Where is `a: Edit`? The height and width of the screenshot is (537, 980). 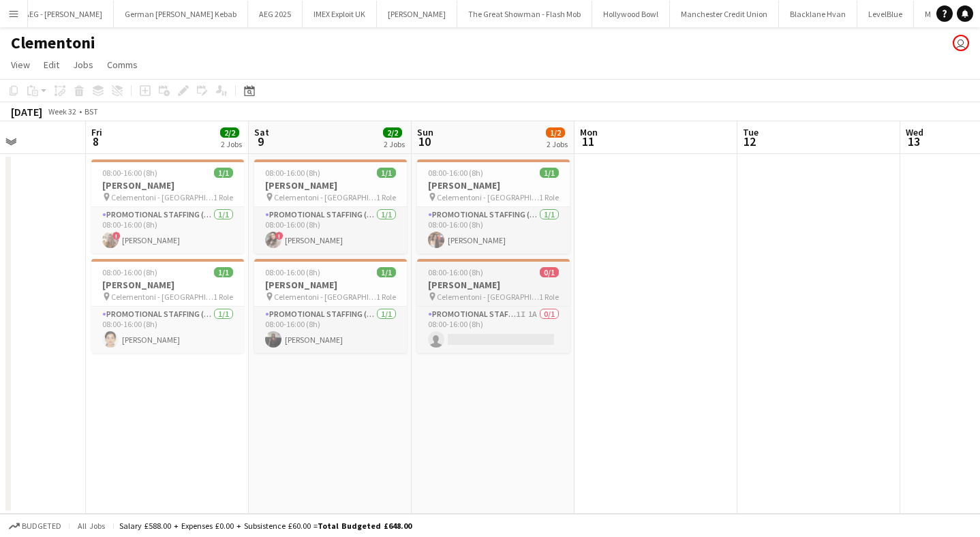 a: Edit is located at coordinates (51, 65).